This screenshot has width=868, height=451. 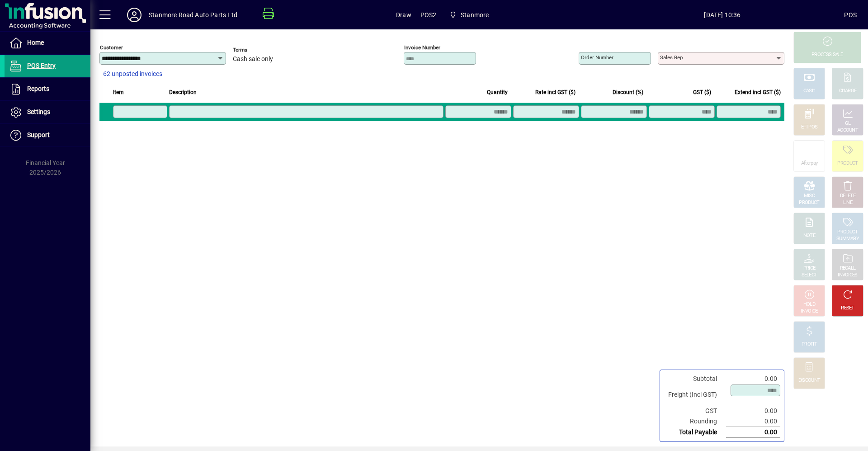 What do you see at coordinates (134, 15) in the screenshot?
I see `button: Profile` at bounding box center [134, 15].